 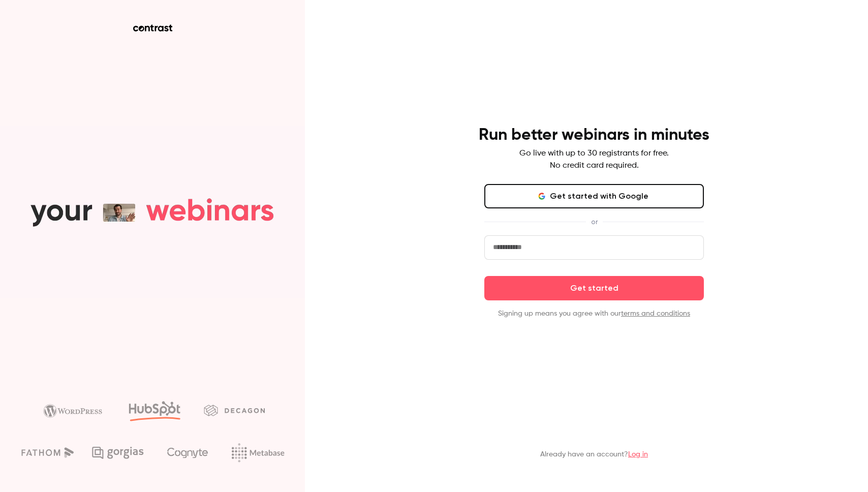 I want to click on p: Already have an account?, so click(x=594, y=455).